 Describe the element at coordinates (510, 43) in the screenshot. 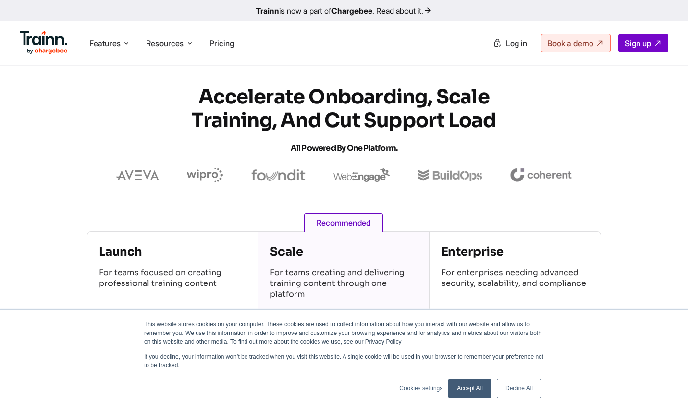

I see `a: Log in` at that location.